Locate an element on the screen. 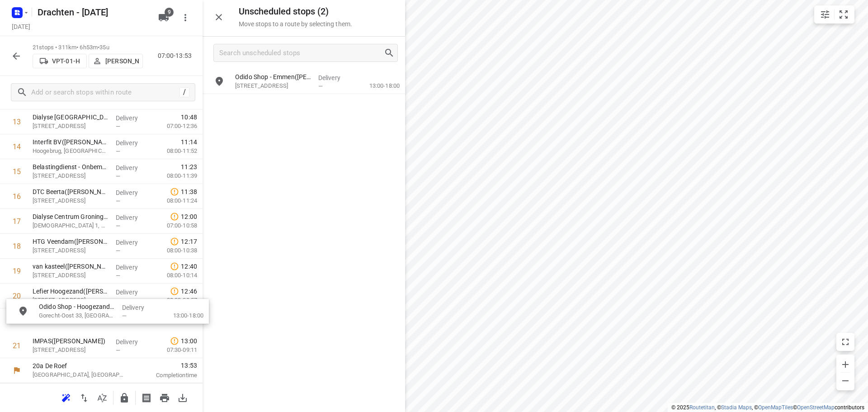  button: Fit zoom is located at coordinates (844, 14).